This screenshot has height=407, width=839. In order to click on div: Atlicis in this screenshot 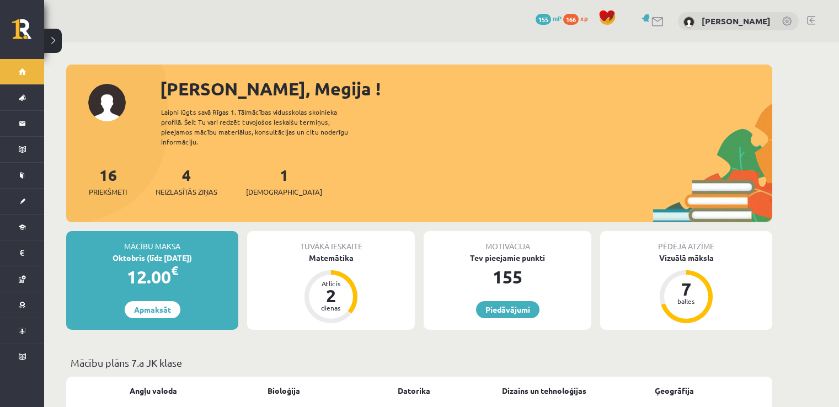, I will do `click(331, 284)`.